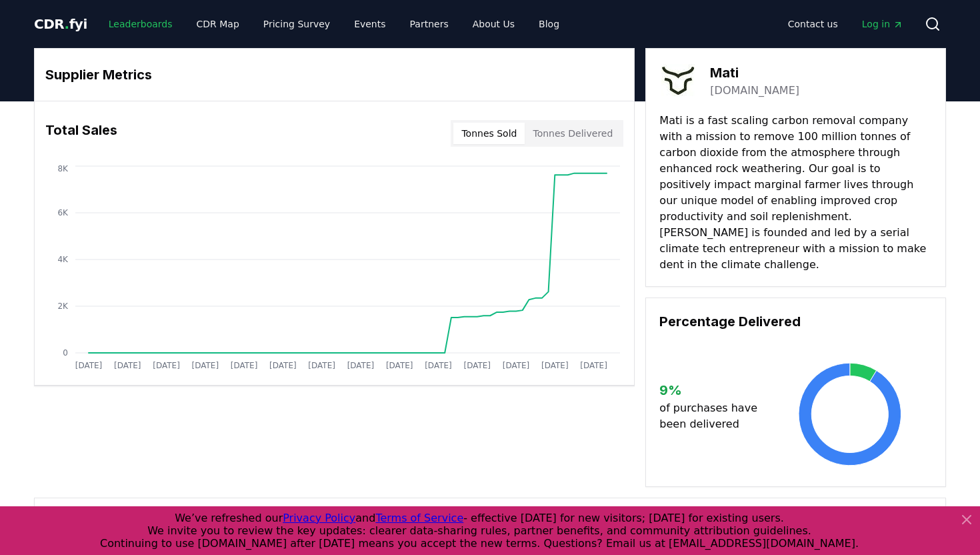 Image resolution: width=980 pixels, height=555 pixels. Describe the element at coordinates (883, 24) in the screenshot. I see `span: Log in` at that location.